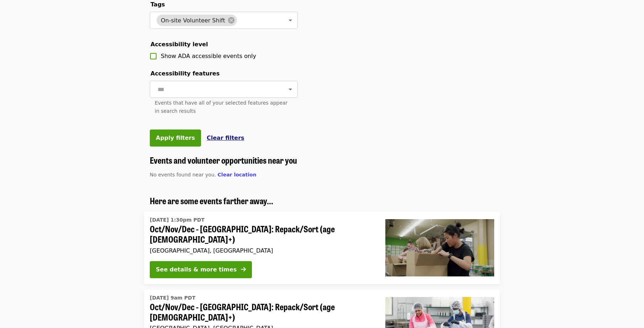 This screenshot has width=644, height=328. Describe the element at coordinates (322, 247) in the screenshot. I see `a: See details for "Oct/Nov/Dec - Portland: Repack/Sort (age 8+)"` at that location.